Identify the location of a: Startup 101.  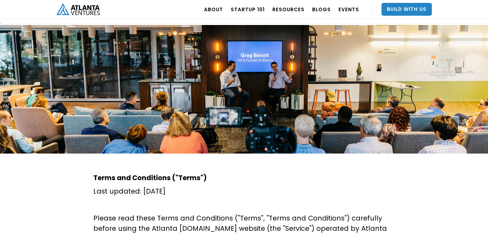
(248, 9).